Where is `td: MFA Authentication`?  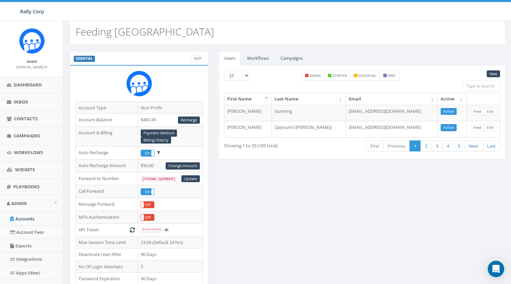 td: MFA Authentication is located at coordinates (107, 217).